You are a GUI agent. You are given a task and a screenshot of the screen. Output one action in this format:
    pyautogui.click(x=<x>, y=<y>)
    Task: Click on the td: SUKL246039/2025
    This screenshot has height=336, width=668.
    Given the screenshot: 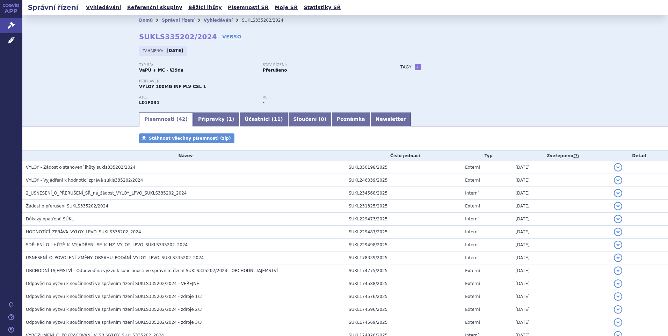 What is the action you would take?
    pyautogui.click(x=403, y=180)
    